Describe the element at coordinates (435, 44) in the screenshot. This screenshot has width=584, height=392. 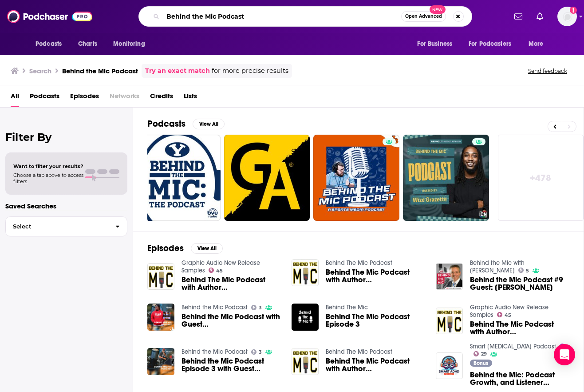
I see `span: For Business` at that location.